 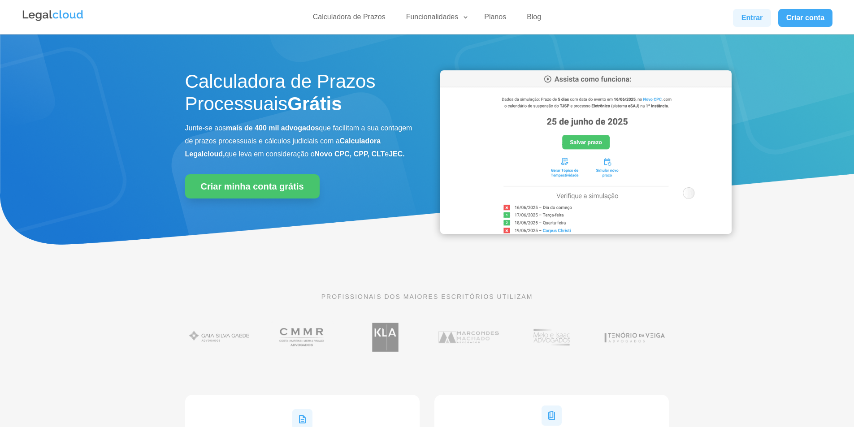 What do you see at coordinates (314, 104) in the screenshot?
I see `strong: Grátis` at bounding box center [314, 104].